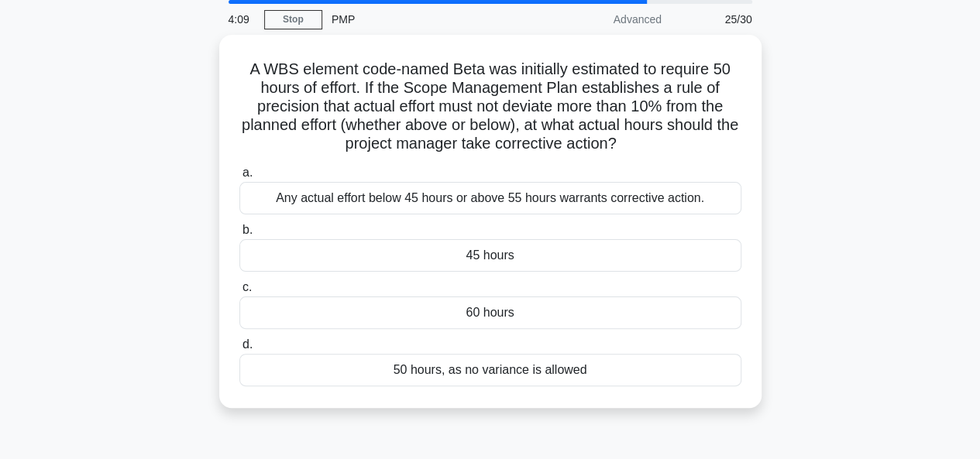 The image size is (980, 459). What do you see at coordinates (247, 343) in the screenshot?
I see `span: d.` at bounding box center [247, 343].